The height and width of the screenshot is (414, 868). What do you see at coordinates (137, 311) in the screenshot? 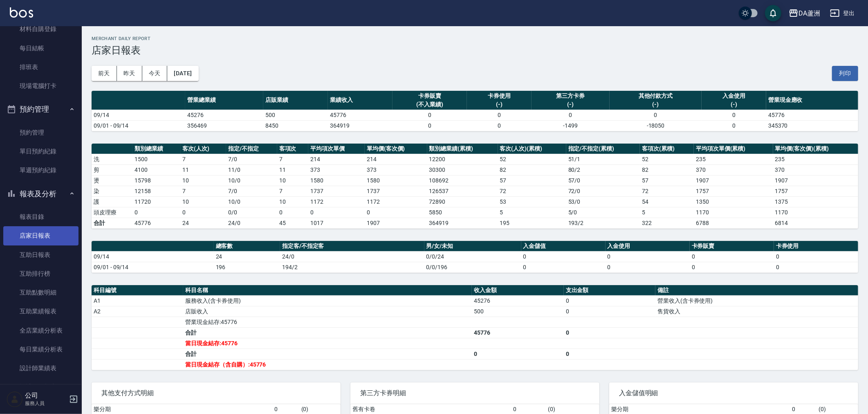
I see `td: A2` at bounding box center [137, 311].